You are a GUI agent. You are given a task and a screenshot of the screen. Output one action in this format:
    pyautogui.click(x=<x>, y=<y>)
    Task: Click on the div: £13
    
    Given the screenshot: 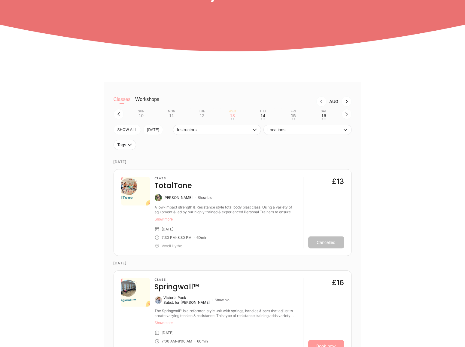 What is the action you would take?
    pyautogui.click(x=338, y=181)
    